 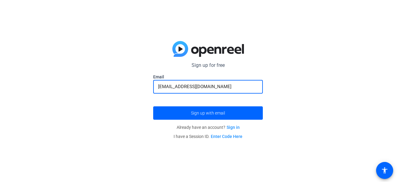 What do you see at coordinates (208, 77) in the screenshot?
I see `label: Email` at bounding box center [208, 77].